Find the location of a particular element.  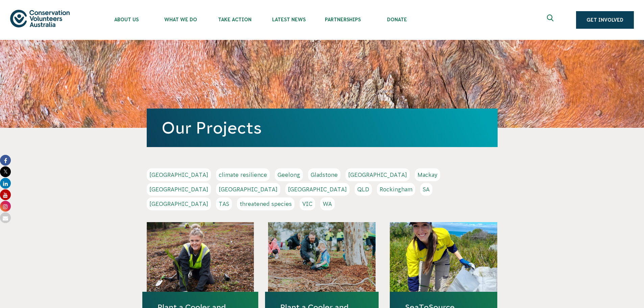

a: QLD is located at coordinates (363, 189).